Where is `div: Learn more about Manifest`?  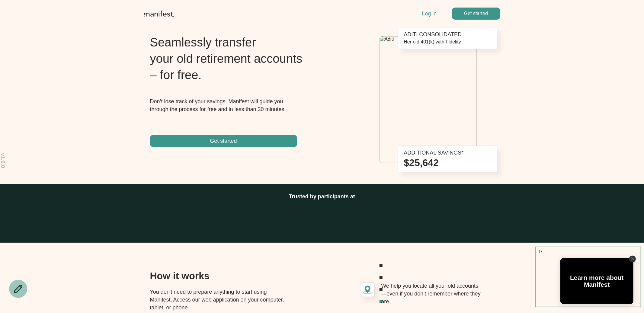
div: Learn more about Manifest is located at coordinates (597, 281).